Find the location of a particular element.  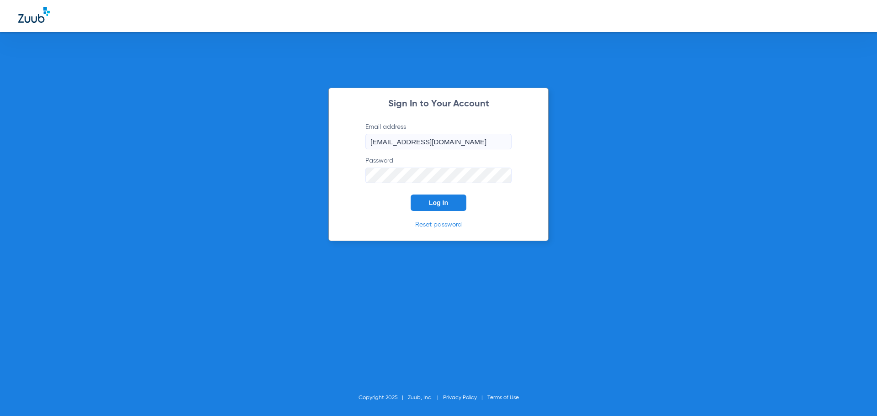

a: Privacy Policy is located at coordinates (460, 398).